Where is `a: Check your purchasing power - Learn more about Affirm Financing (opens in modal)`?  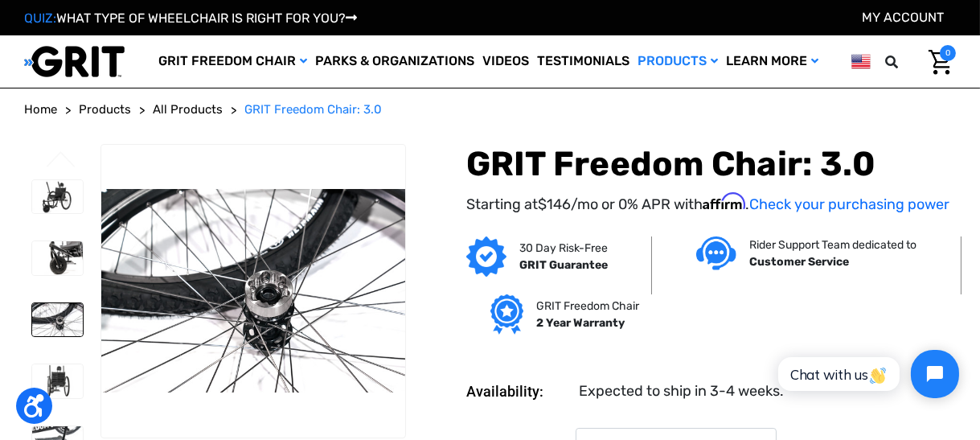
a: Check your purchasing power - Learn more about Affirm Financing (opens in modal) is located at coordinates (849, 205).